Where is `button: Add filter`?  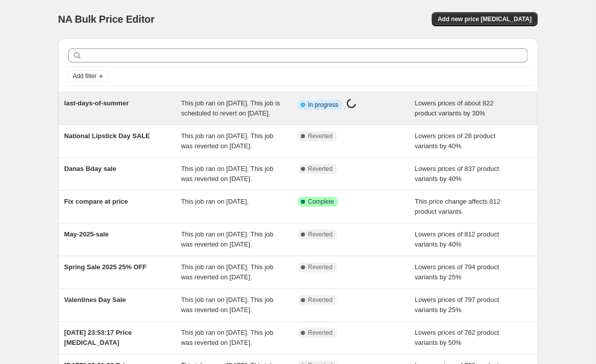 button: Add filter is located at coordinates (88, 76).